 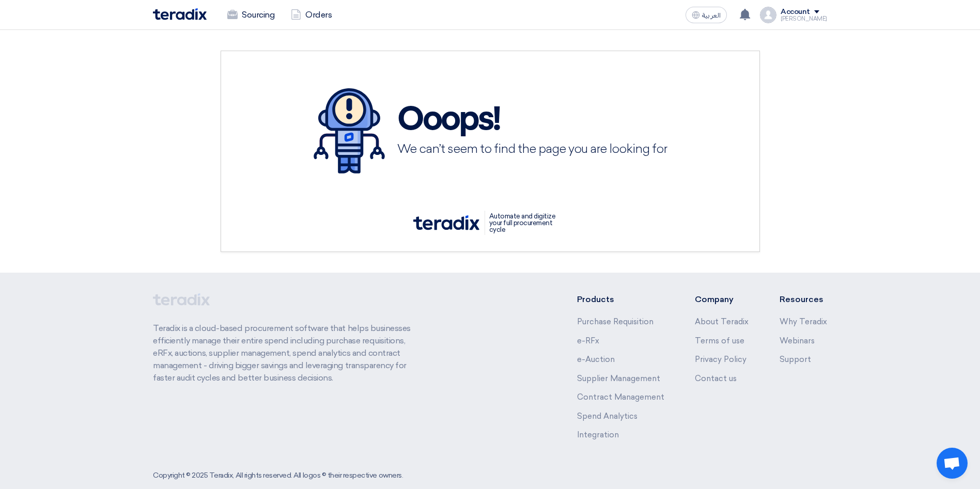 I want to click on a: Supplier Management, so click(x=618, y=378).